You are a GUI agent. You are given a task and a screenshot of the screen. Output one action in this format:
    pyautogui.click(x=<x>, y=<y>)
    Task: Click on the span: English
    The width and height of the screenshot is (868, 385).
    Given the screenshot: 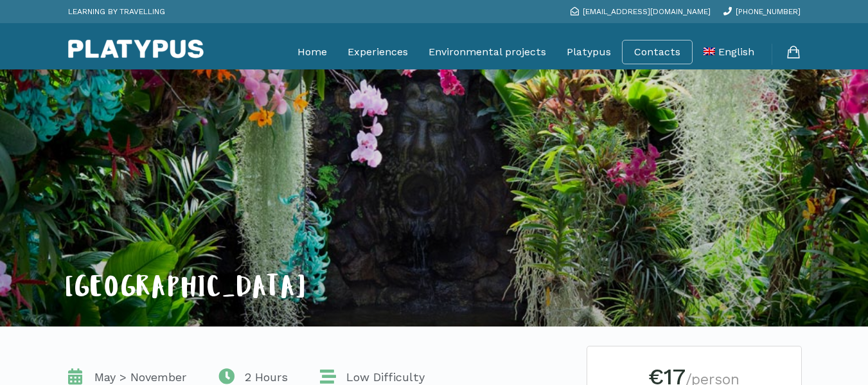 What is the action you would take?
    pyautogui.click(x=736, y=51)
    